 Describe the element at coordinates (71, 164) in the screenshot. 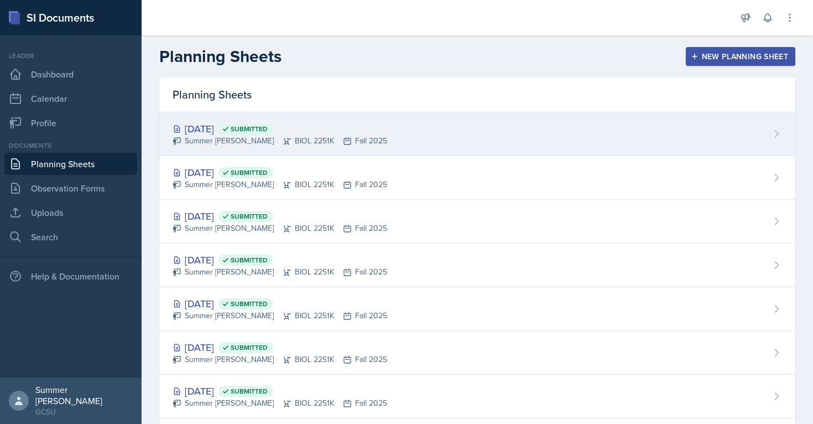

I see `a: Planning Sheets` at that location.